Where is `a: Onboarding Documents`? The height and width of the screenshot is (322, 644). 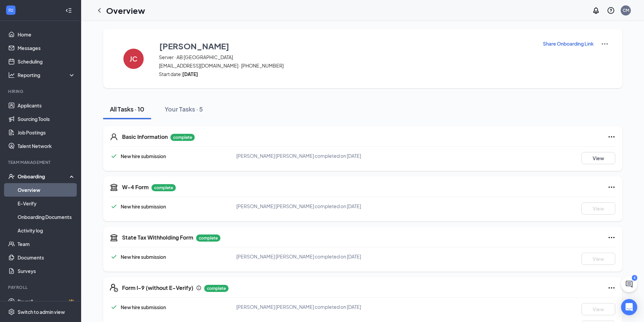
a: Onboarding Documents is located at coordinates (46, 217).